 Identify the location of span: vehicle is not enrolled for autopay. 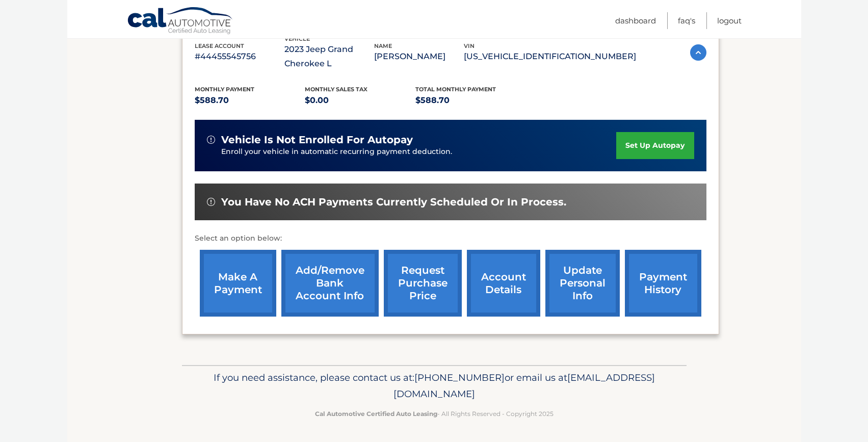
(317, 140).